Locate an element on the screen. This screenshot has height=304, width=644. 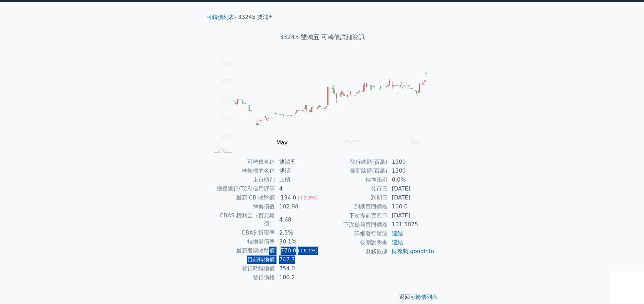
td: 下次提前賣回日 is located at coordinates (355, 216).